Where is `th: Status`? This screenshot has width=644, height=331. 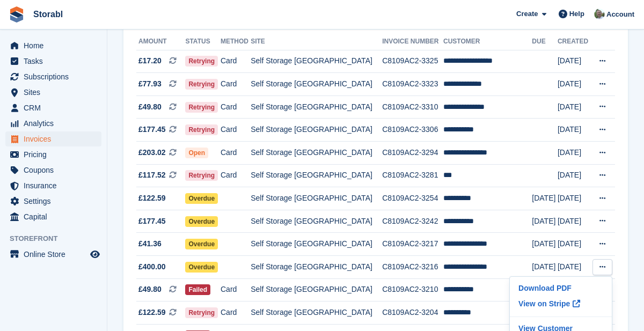
th: Status is located at coordinates (202, 42).